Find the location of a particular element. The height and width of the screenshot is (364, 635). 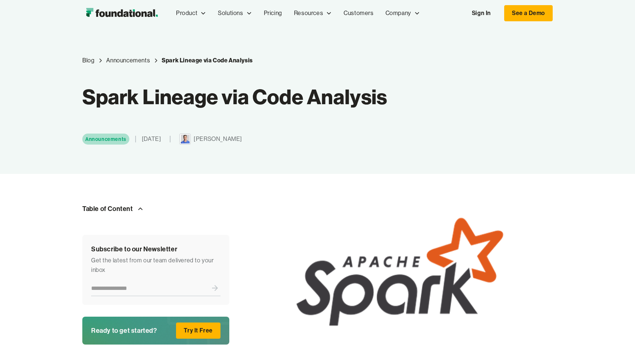

img: Foundational Logo is located at coordinates (122, 13).